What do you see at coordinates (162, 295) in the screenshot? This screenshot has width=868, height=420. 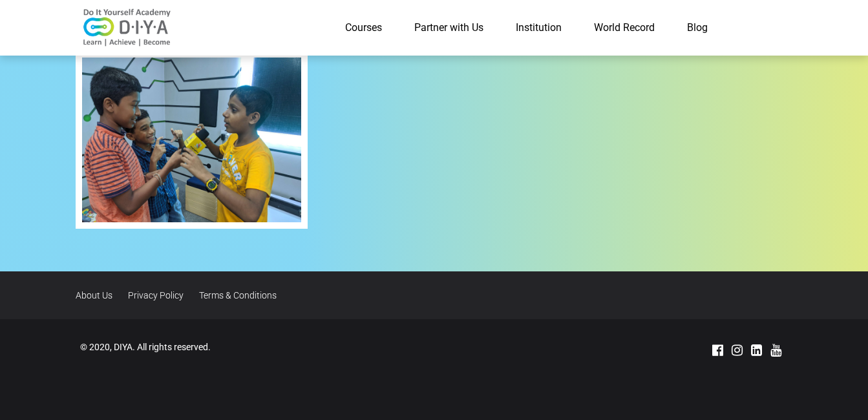 I see `a: Privacy Policy` at bounding box center [162, 295].